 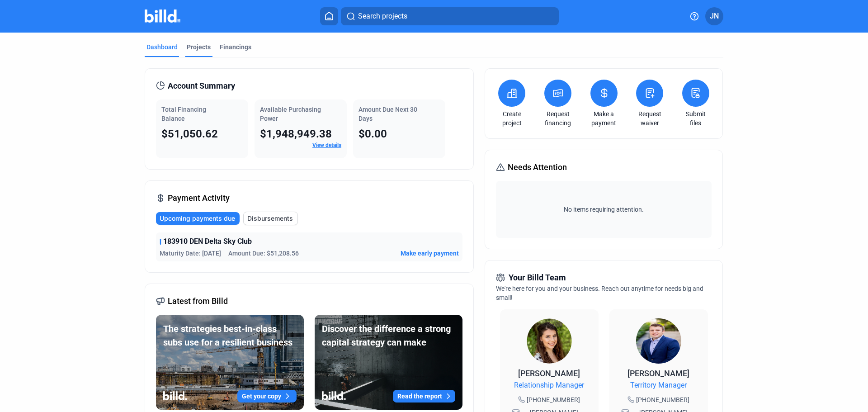 I want to click on span: Make early payment, so click(x=429, y=253).